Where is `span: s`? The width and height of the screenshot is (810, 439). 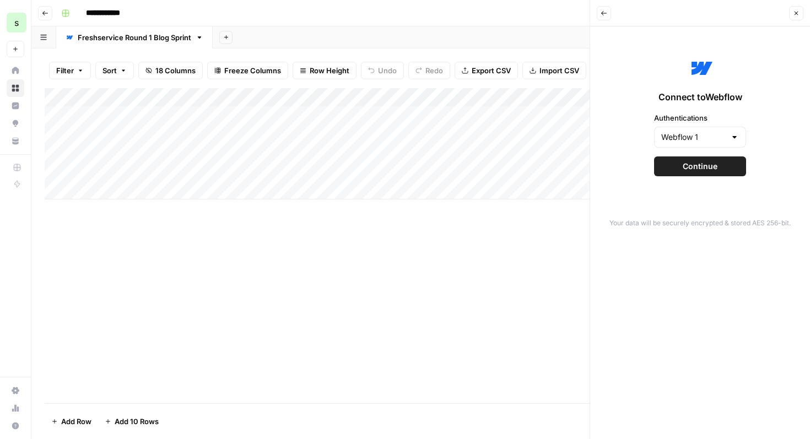 span: s is located at coordinates (17, 23).